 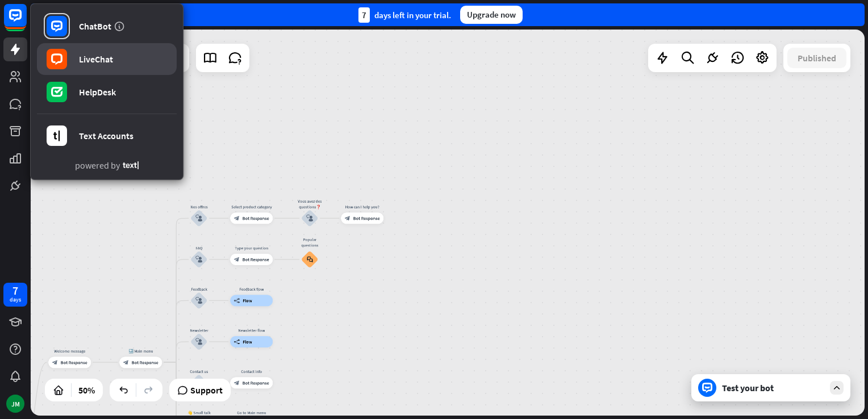 I want to click on div: How can I help you?, so click(x=362, y=207).